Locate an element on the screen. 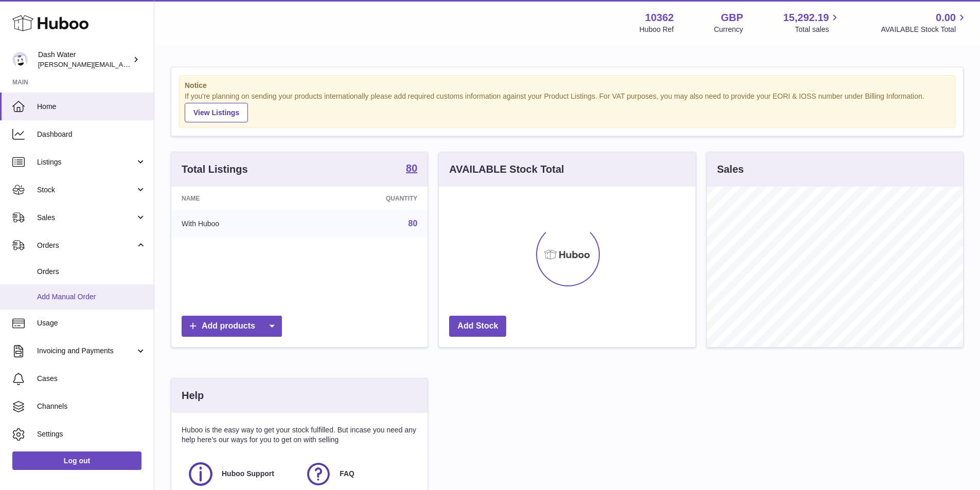 Image resolution: width=980 pixels, height=490 pixels. h3: AVAILABLE Stock Total is located at coordinates (506, 170).